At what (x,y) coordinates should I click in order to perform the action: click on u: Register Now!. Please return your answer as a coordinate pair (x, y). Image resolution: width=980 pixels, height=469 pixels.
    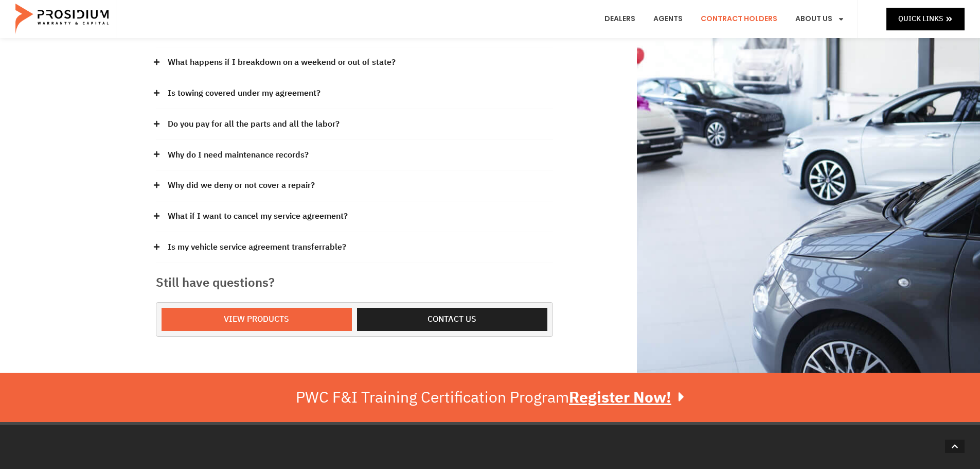
    Looking at the image, I should click on (620, 397).